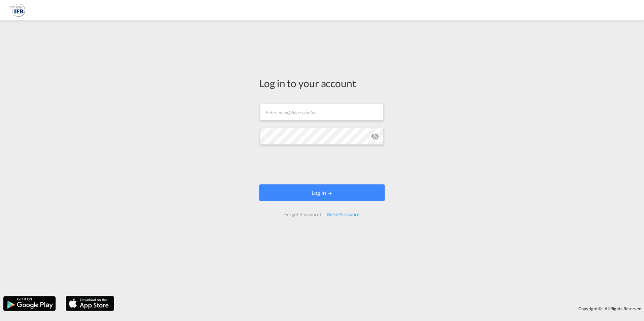 Image resolution: width=644 pixels, height=321 pixels. I want to click on div: Forgot Password?, so click(303, 214).